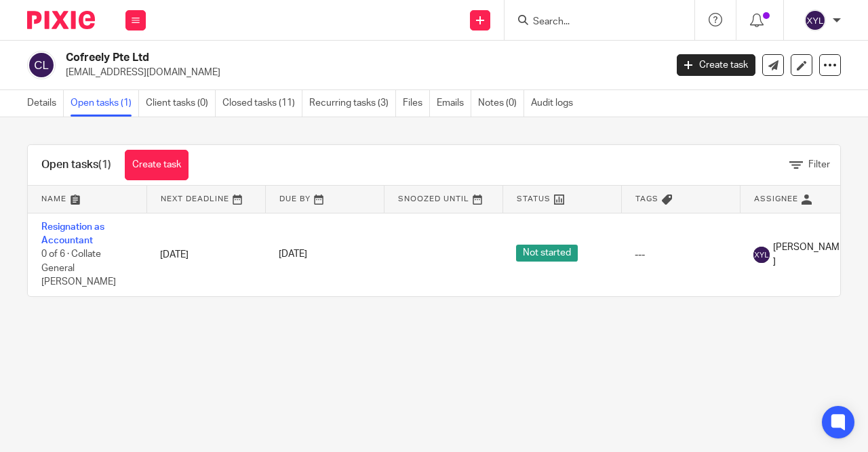 Image resolution: width=868 pixels, height=452 pixels. What do you see at coordinates (501, 103) in the screenshot?
I see `a: Notes (0)` at bounding box center [501, 103].